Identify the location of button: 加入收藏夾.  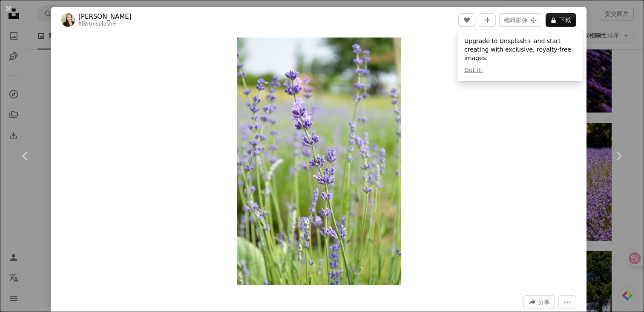
(487, 20).